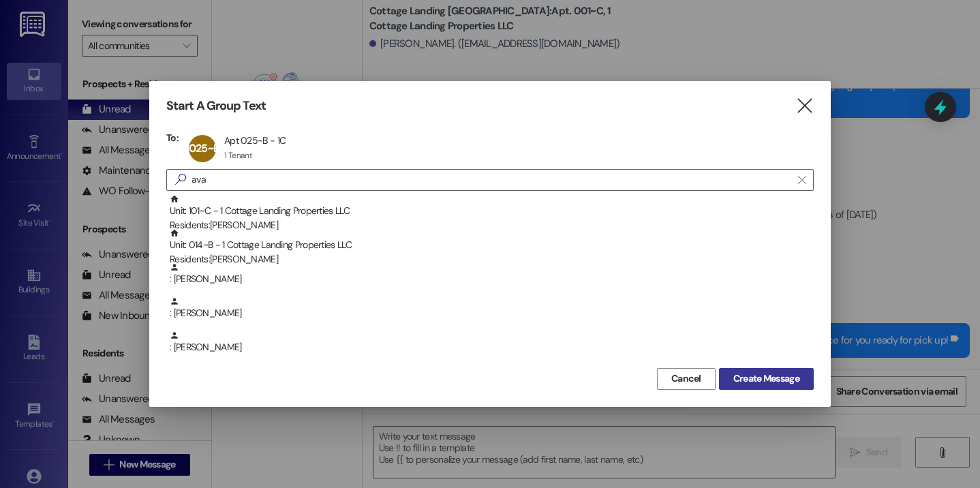 This screenshot has width=980, height=488. I want to click on button: Cancel, so click(687, 379).